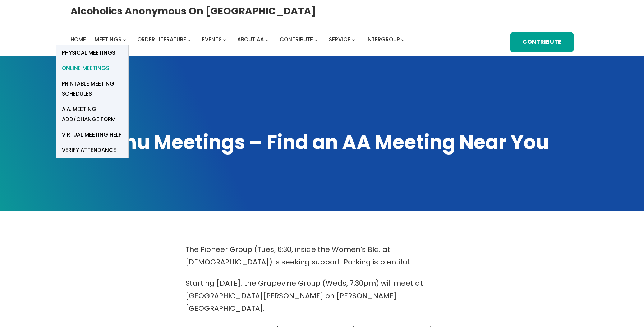 The width and height of the screenshot is (644, 327). Describe the element at coordinates (322, 142) in the screenshot. I see `h1: Oahu Meetings – Find an AA Meeting Near You` at that location.